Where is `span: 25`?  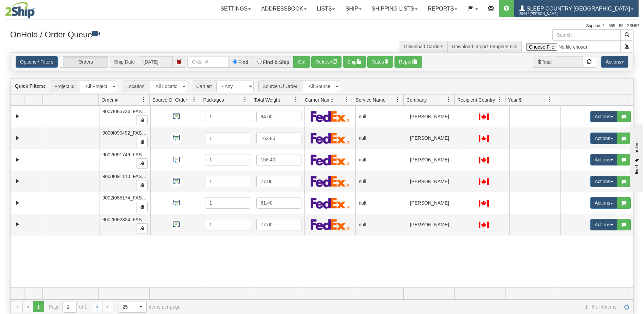
span: 25 is located at coordinates (127, 307).